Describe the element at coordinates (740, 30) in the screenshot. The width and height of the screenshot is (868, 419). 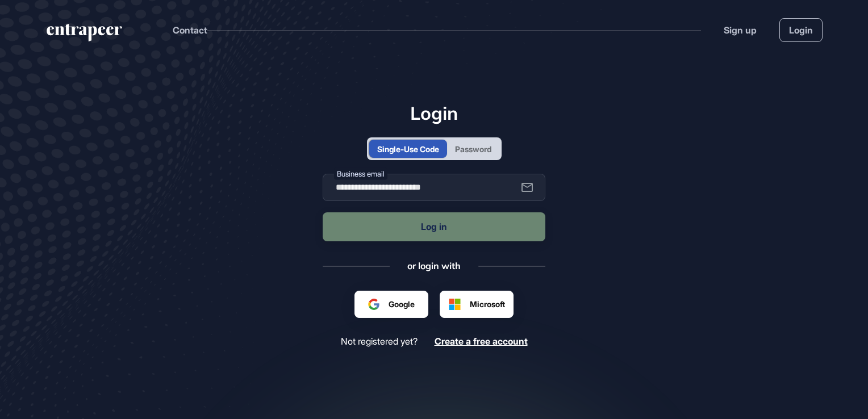
I see `a: Sign up` at that location.